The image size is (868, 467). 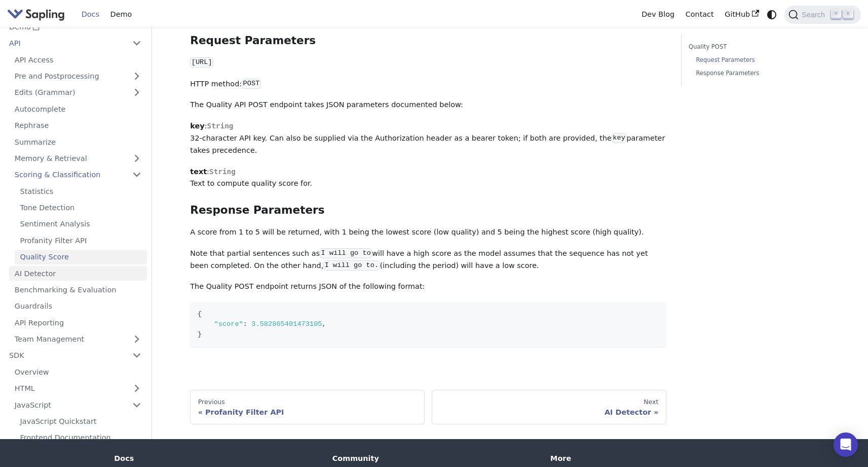 I want to click on p: : 32-character API key. Can also be supplied via the Authorization header as a bearer token; if b..., so click(x=429, y=138).